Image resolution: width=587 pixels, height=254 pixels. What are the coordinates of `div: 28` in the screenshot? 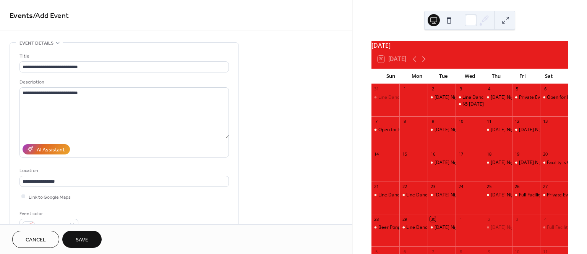 It's located at (376, 219).